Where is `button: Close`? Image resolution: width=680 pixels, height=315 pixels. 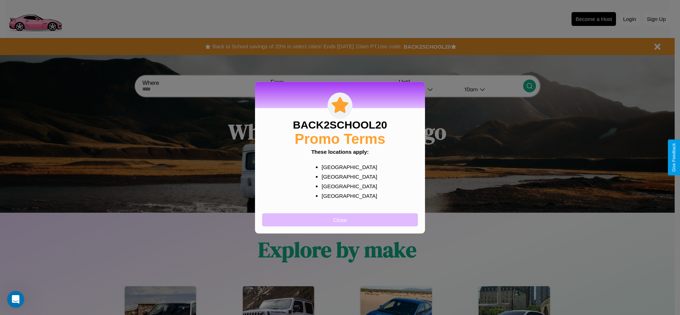
button: Close is located at coordinates (340, 220).